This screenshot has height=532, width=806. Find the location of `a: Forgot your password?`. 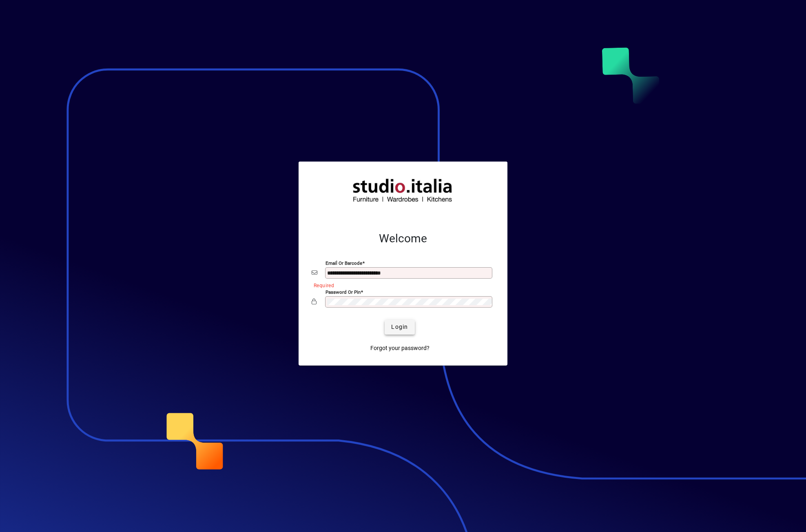

a: Forgot your password? is located at coordinates (400, 348).